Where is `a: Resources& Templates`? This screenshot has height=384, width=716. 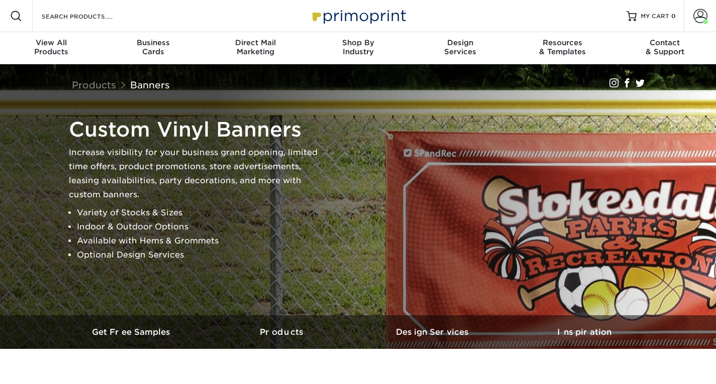 a: Resources& Templates is located at coordinates (563, 48).